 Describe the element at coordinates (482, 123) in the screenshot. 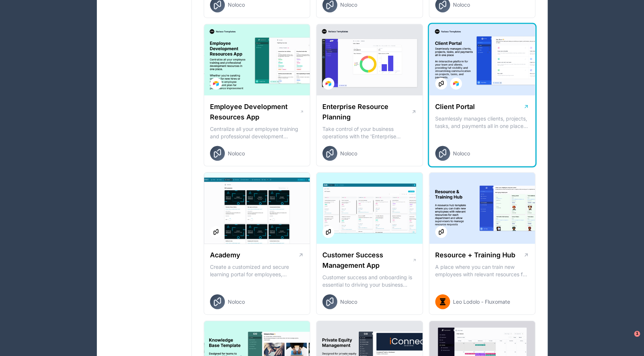

I see `p: Seamlessly manages clients, projects, tasks, and payments all in one place An interactive platfor...` at that location.